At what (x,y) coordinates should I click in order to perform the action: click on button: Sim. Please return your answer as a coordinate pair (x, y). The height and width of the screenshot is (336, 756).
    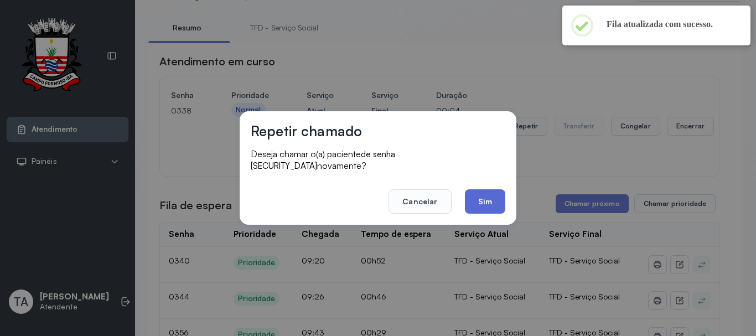
    Looking at the image, I should click on (485, 202).